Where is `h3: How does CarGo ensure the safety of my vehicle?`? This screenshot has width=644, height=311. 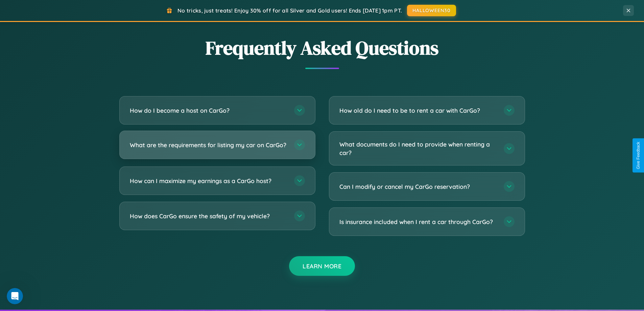 h3: How does CarGo ensure the safety of my vehicle? is located at coordinates (209, 216).